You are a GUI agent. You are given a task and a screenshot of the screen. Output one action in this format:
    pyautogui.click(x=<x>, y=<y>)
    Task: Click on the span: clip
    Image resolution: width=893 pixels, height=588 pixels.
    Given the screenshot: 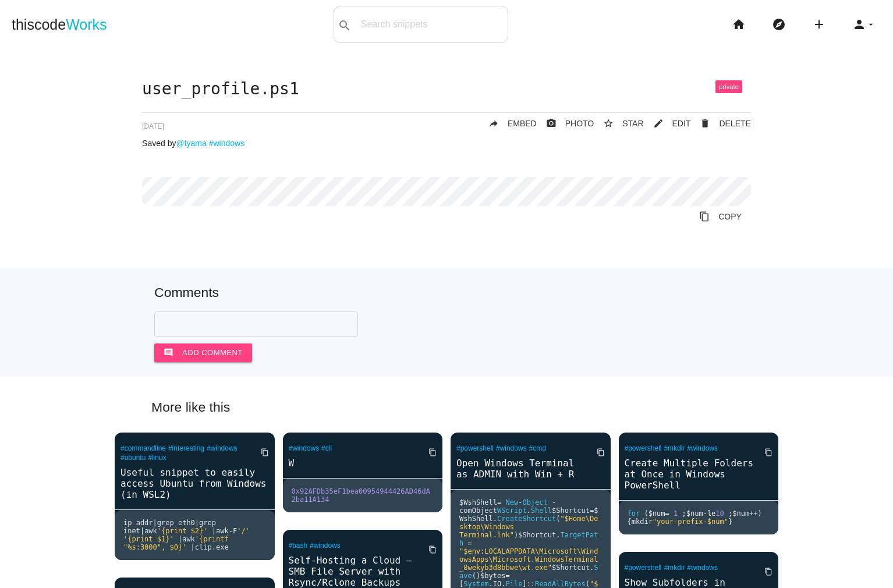 What is the action you would take?
    pyautogui.click(x=204, y=547)
    